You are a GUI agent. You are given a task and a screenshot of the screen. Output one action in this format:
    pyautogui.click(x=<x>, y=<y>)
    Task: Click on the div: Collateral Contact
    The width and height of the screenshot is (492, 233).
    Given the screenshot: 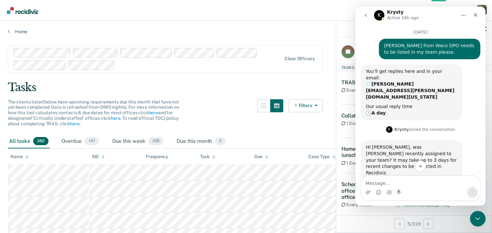 What is the action you would take?
    pyautogui.click(x=368, y=115)
    